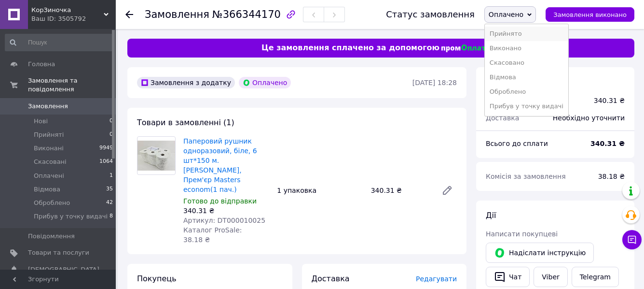 The height and width of the screenshot is (289, 644). Describe the element at coordinates (110, 189) in the screenshot. I see `span: 35` at that location.